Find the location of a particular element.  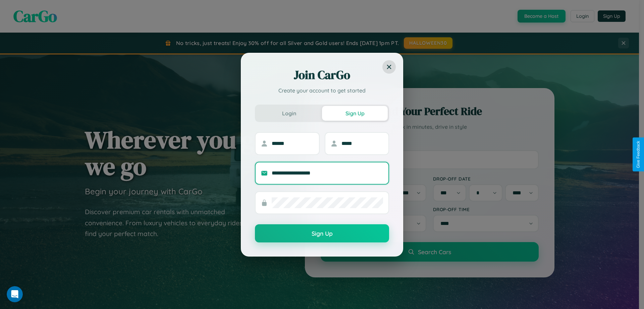

p: Create your account to get started is located at coordinates (322, 91).